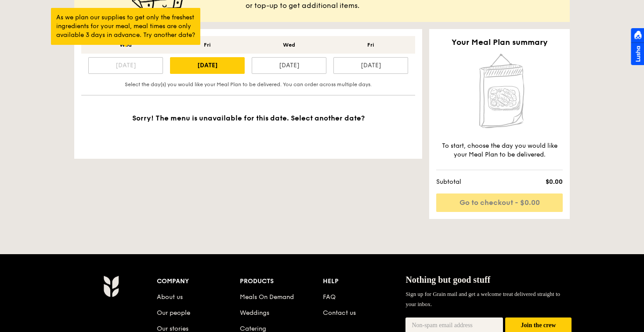 This screenshot has width=644, height=332. What do you see at coordinates (281, 282) in the screenshot?
I see `div: Products` at bounding box center [281, 282].